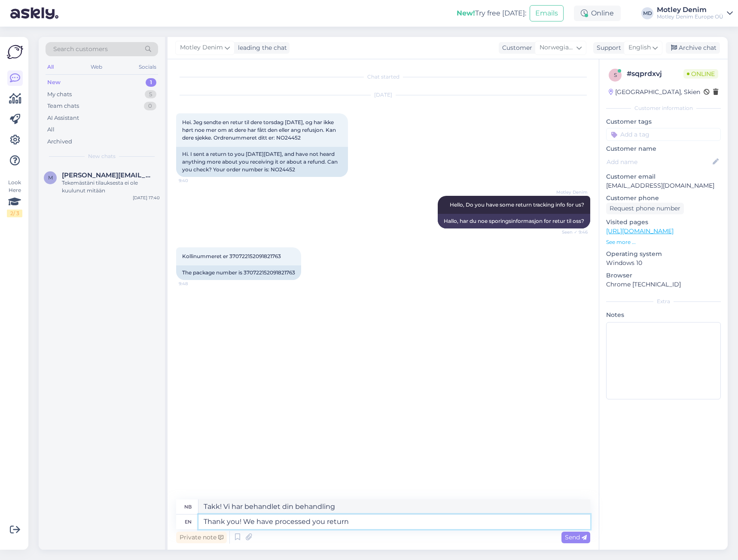 This screenshot has height=560, width=738. Describe the element at coordinates (690, 16) in the screenshot. I see `div: Motley Denim Europe OÜ` at that location.